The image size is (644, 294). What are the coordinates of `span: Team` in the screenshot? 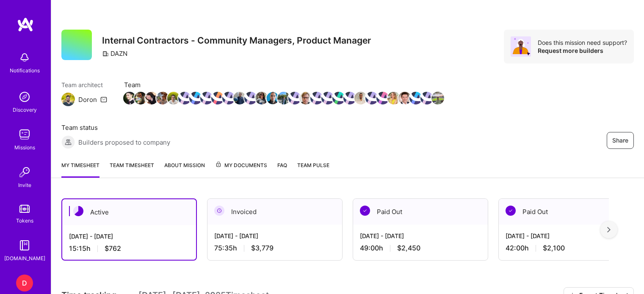 It's located at (283, 85).